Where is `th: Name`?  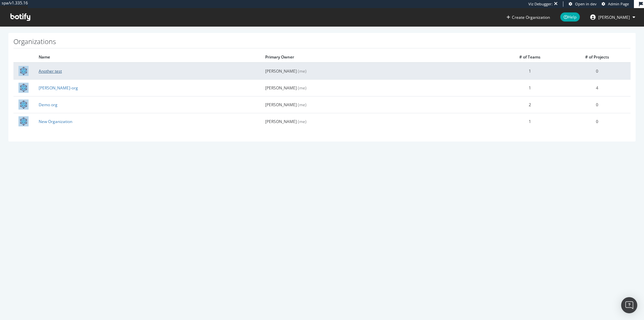 th: Name is located at coordinates (147, 57).